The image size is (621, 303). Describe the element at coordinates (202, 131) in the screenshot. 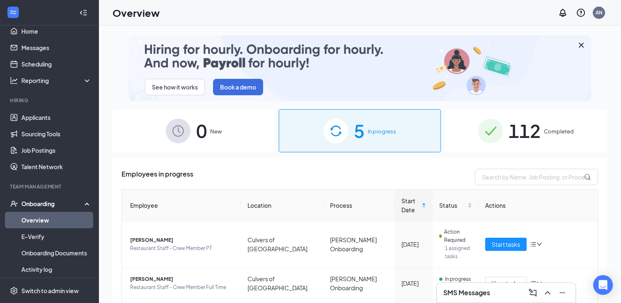

I see `span: 0` at that location.